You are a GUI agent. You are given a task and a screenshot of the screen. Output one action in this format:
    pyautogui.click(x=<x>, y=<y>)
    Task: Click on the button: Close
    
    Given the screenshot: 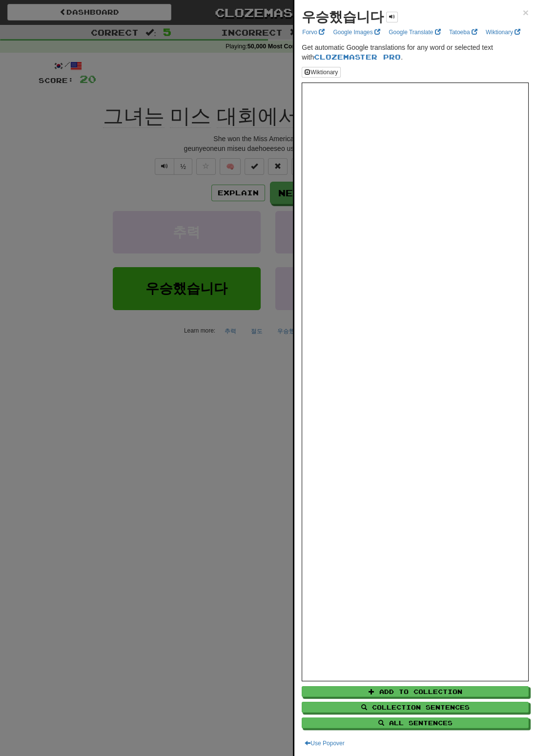 What is the action you would take?
    pyautogui.click(x=526, y=12)
    